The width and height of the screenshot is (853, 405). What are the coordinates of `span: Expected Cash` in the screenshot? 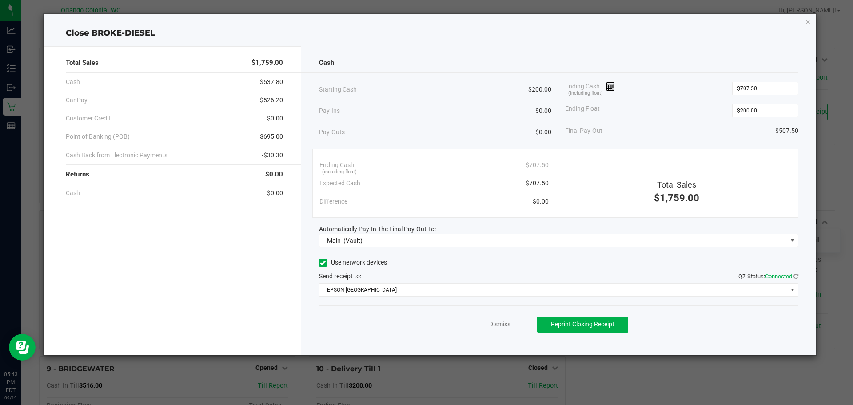 It's located at (340, 183).